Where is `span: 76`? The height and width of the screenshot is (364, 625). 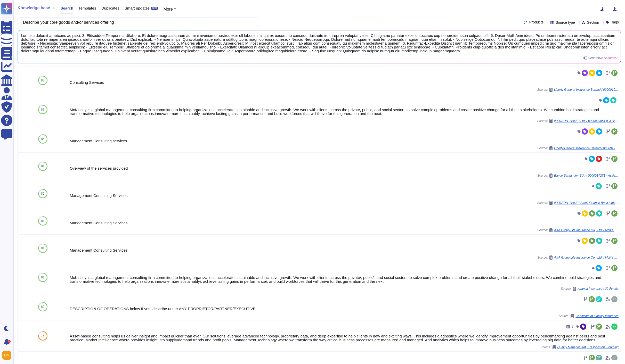
span: 76 is located at coordinates (42, 336).